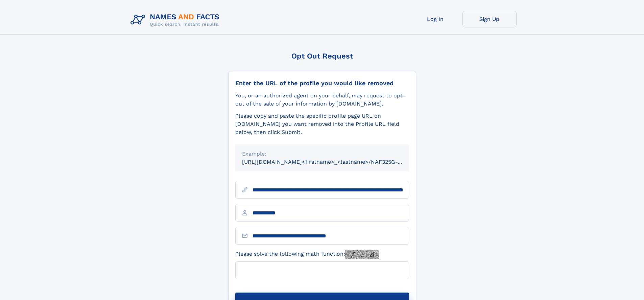 This screenshot has height=300, width=644. What do you see at coordinates (322, 100) in the screenshot?
I see `div: You, or an authorized agent on your behalf, may request to opt-out of the sale of your informatio...` at bounding box center [322, 100].